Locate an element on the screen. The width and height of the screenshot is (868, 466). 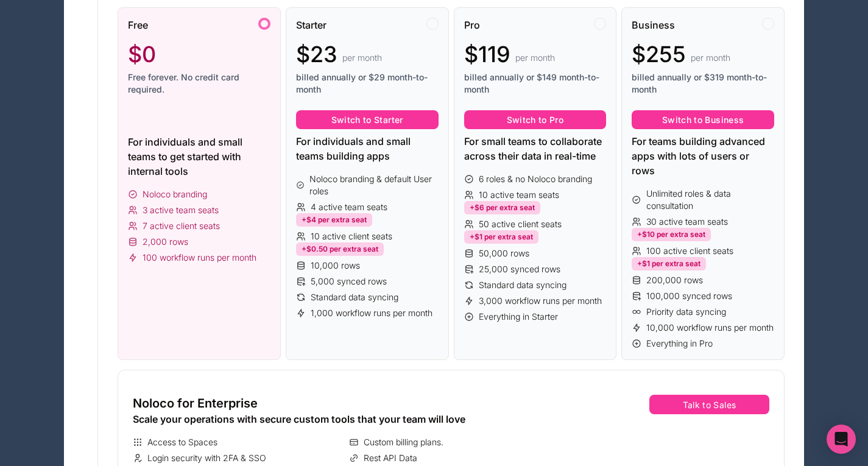
span: 30 active team seats is located at coordinates (687, 222).